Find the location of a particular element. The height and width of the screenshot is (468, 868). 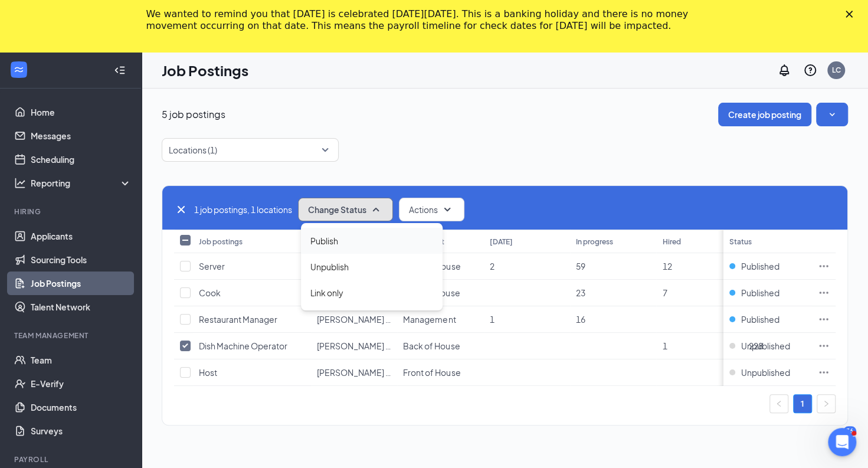

th: Hired is located at coordinates (699, 242).